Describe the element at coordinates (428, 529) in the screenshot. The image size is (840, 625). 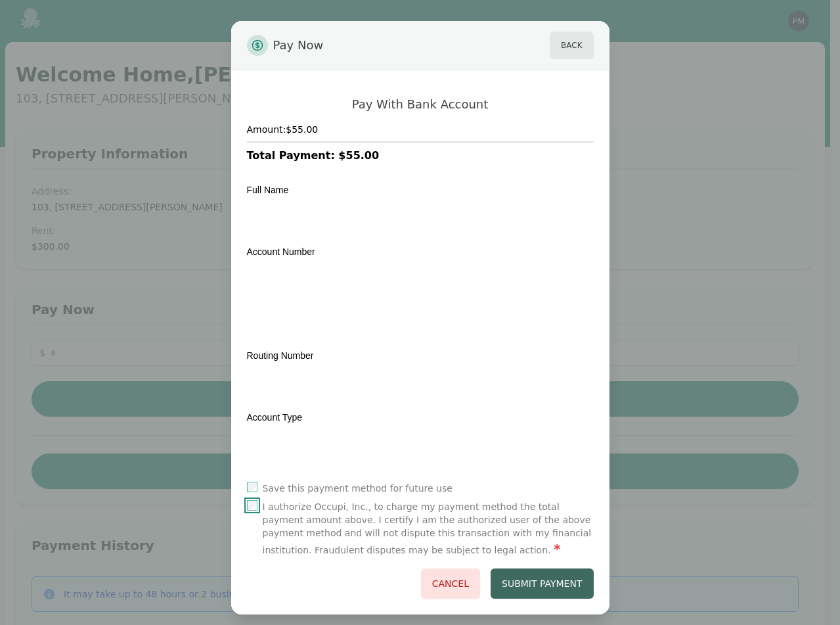
I see `label: I authorize Occupi, Inc., to charge my payment method the total payment amount above. I certify I...` at that location.